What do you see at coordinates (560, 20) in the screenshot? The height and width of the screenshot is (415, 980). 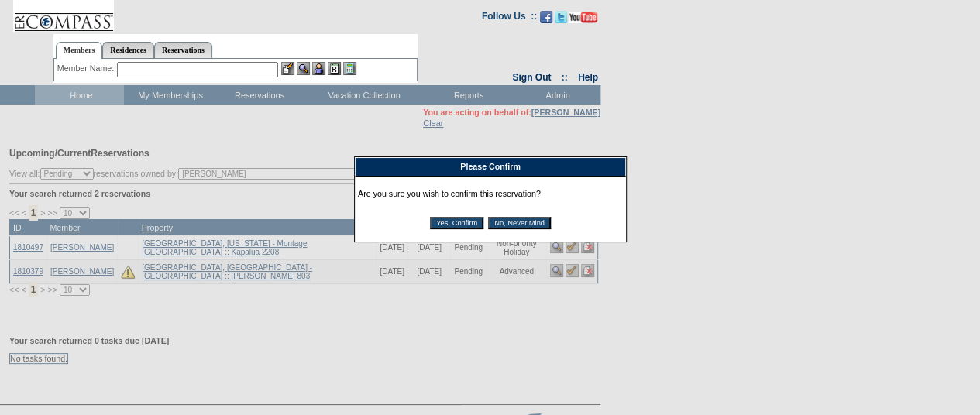 I see `a: Follow us on Twitter` at bounding box center [560, 20].